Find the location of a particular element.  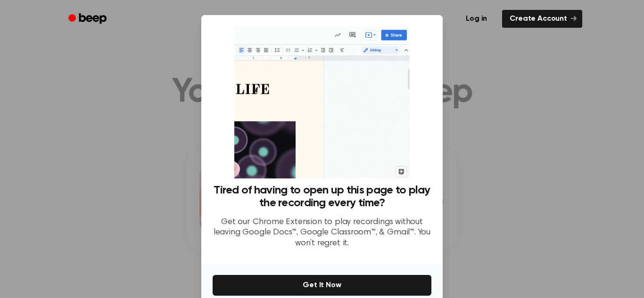

a: Create Account is located at coordinates (542, 19).